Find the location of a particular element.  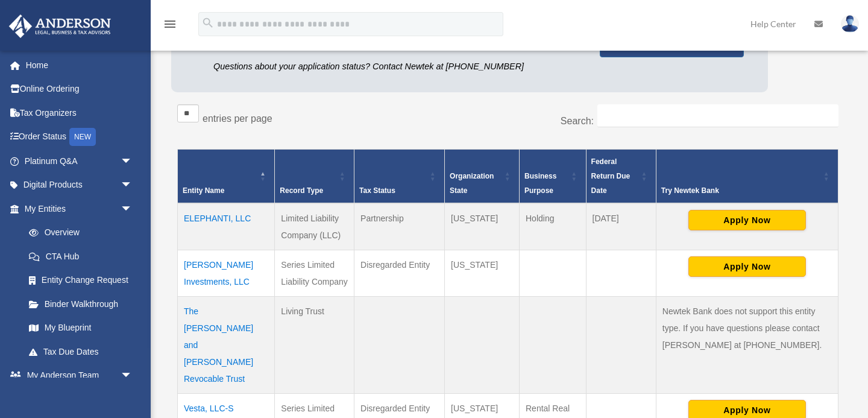

a: Binder Walkthrough is located at coordinates (81, 304).